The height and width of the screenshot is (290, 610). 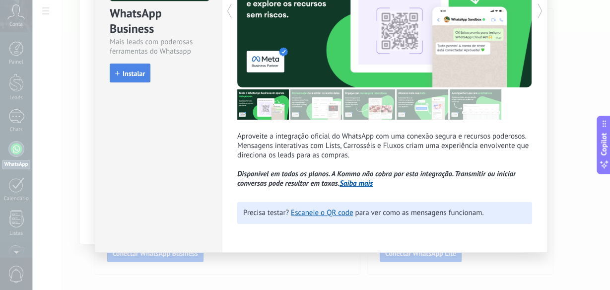 I want to click on img: tour_image_58a1c38c4dee0ce492f4b60cdcddf18a.png, so click(x=423, y=104).